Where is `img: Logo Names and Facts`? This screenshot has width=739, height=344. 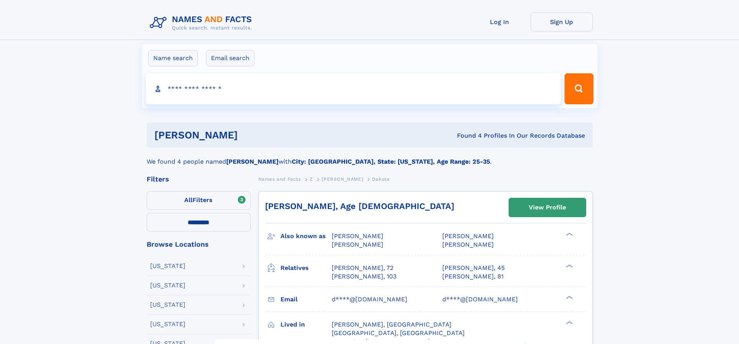 img: Logo Names and Facts is located at coordinates (202, 23).